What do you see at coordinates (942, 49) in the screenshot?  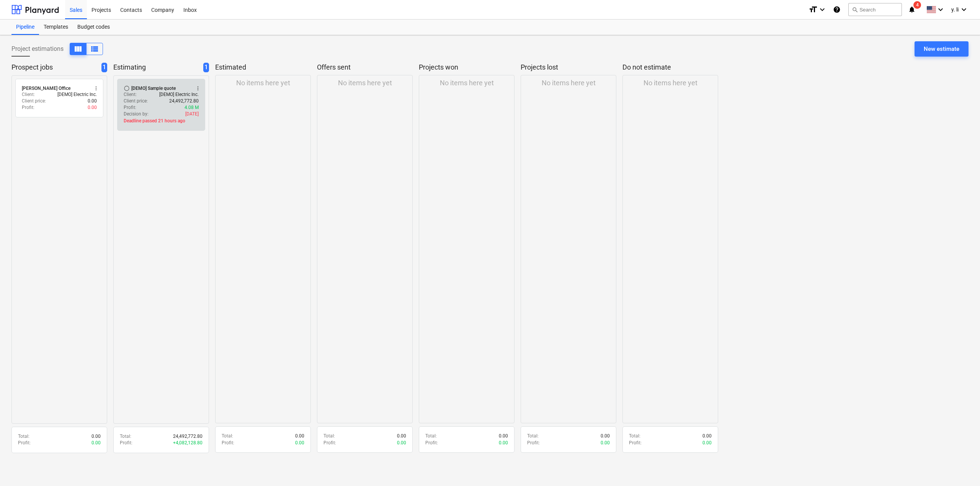 I see `div: New estimate` at bounding box center [942, 49].